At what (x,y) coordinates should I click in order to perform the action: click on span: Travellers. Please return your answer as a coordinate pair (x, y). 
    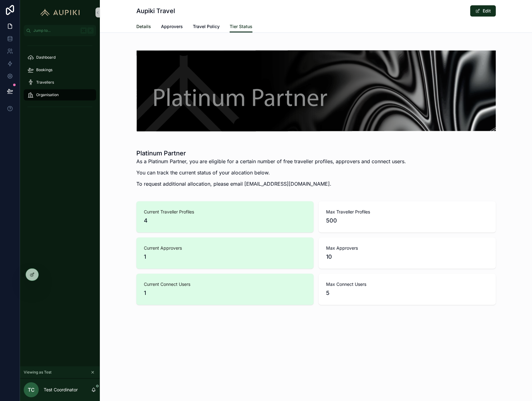
    Looking at the image, I should click on (45, 83).